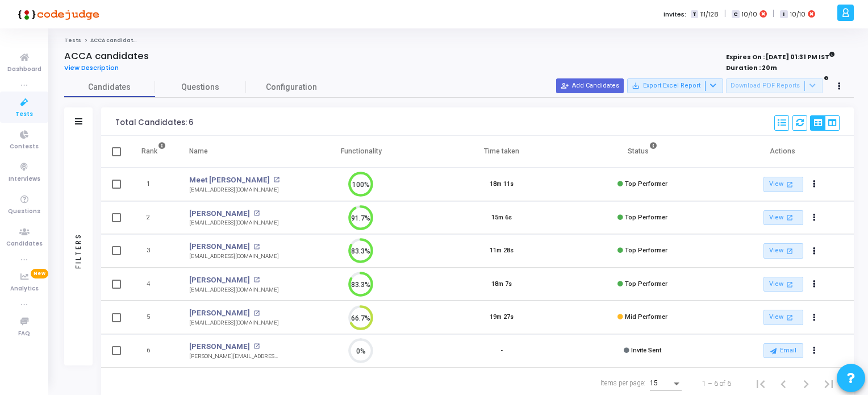  Describe the element at coordinates (784, 351) in the screenshot. I see `button: Email` at that location.